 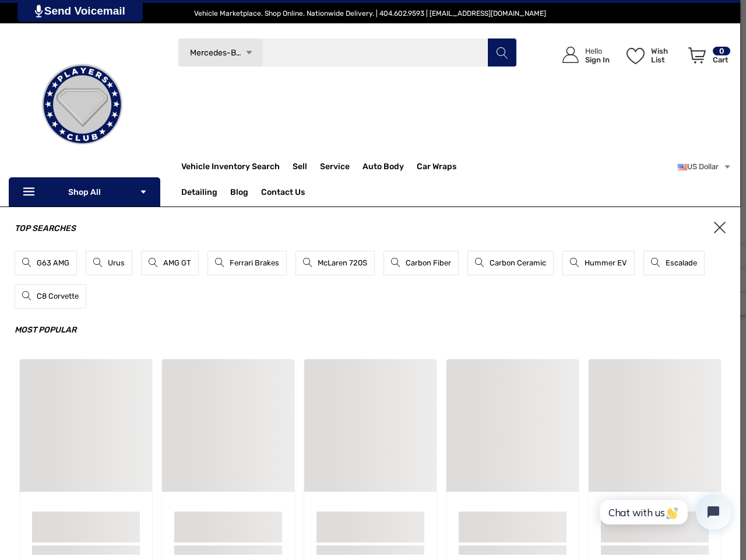 What do you see at coordinates (126, 27) in the screenshot?
I see `button: Open chat widget` at bounding box center [126, 27].